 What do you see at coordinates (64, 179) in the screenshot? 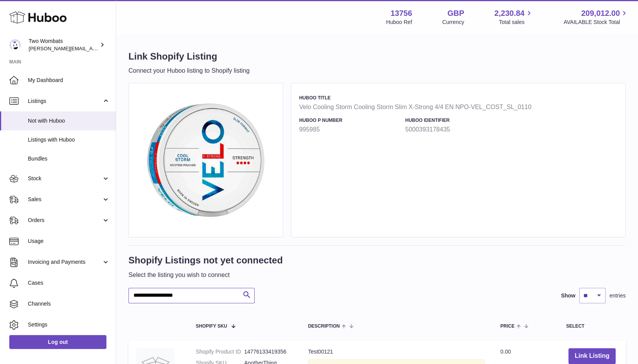
I see `span: Stock` at bounding box center [64, 179].